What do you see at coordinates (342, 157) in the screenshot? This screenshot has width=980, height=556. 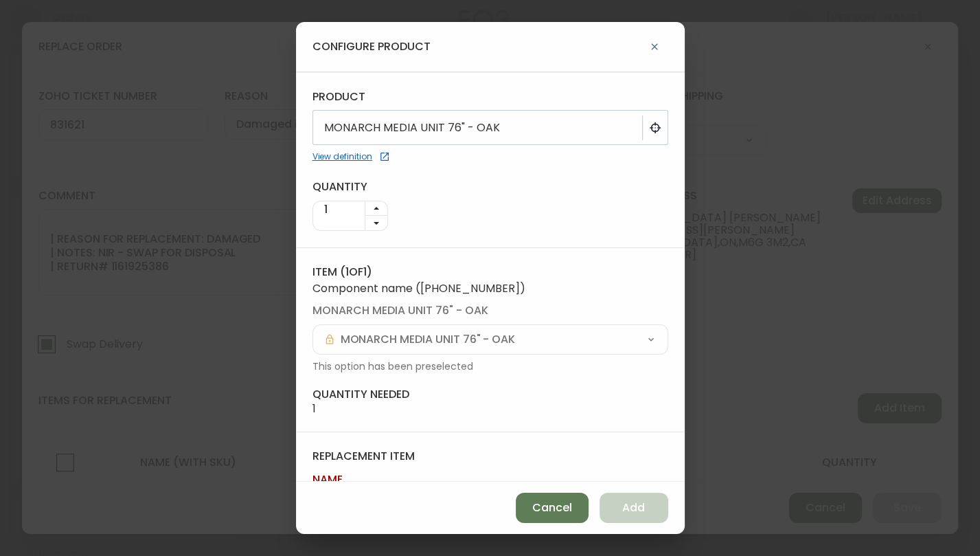 I see `div: View definition` at bounding box center [342, 157].